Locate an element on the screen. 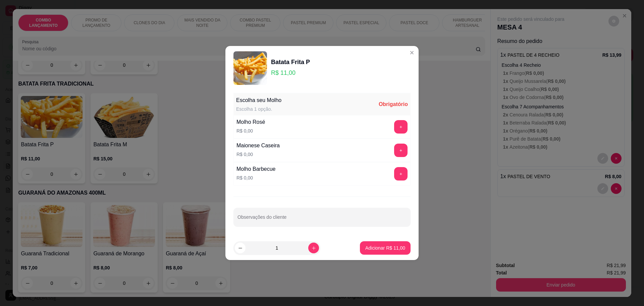 This screenshot has width=644, height=306. div: Obrigatório is located at coordinates (393, 104).